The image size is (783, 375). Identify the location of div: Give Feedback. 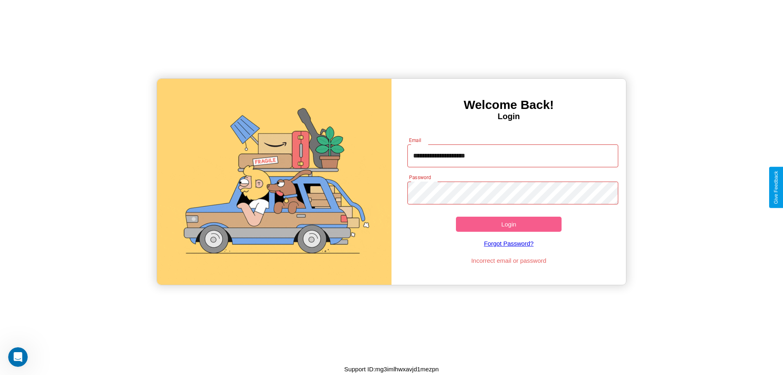
(776, 187).